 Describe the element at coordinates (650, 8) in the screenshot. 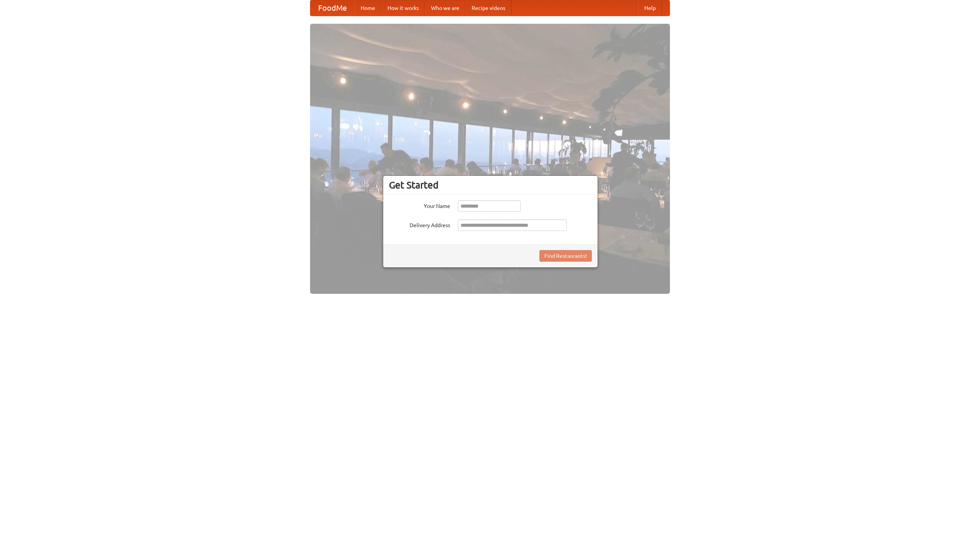

I see `a: Help` at that location.